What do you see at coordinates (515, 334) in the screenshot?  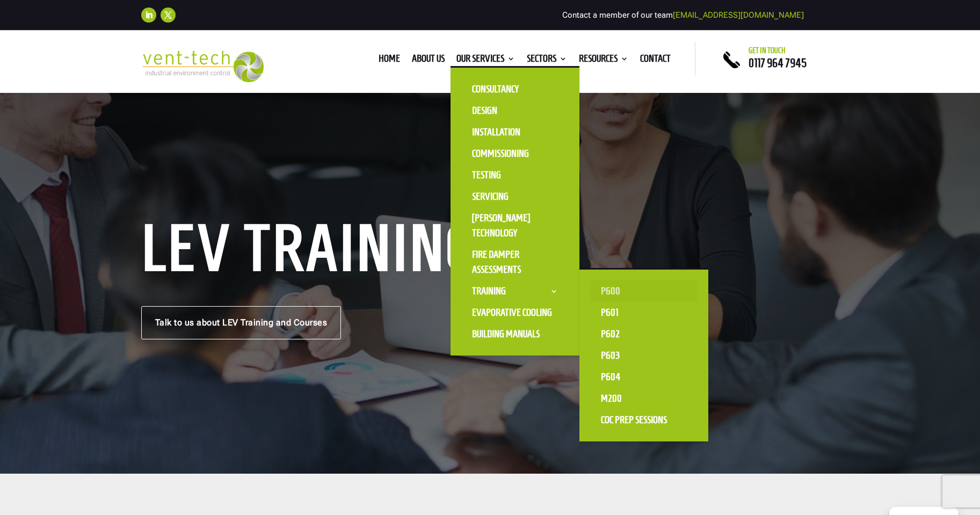 I see `a: Building Manuals` at bounding box center [515, 334].